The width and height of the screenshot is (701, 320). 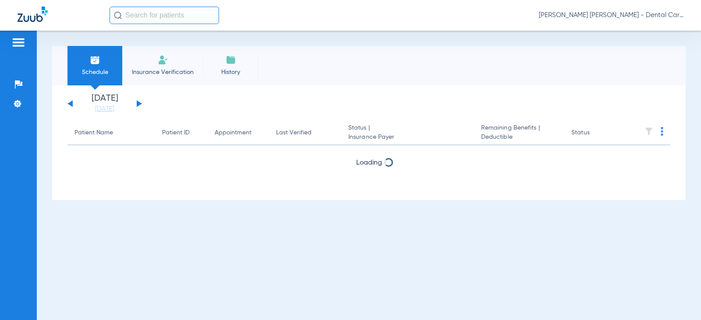 I want to click on input: Search for patients, so click(x=164, y=15).